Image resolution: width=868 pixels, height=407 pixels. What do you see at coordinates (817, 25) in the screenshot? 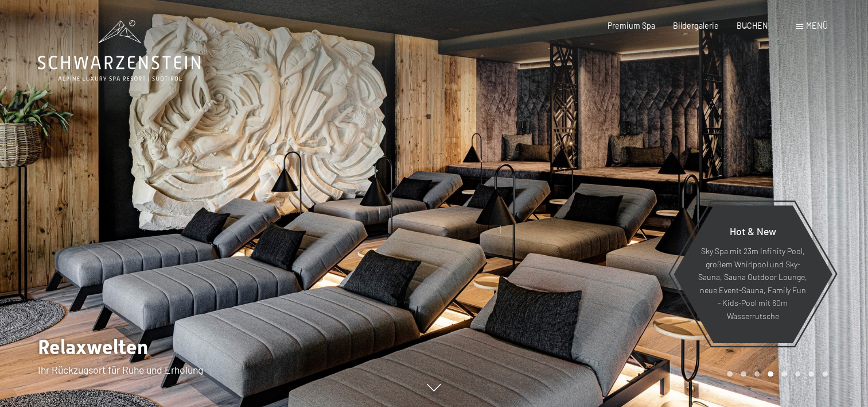
I see `span: Menü` at bounding box center [817, 25].